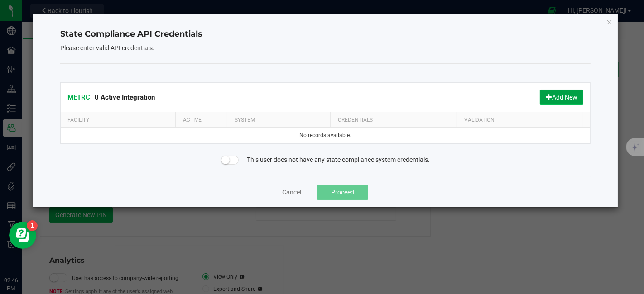 Image resolution: width=644 pixels, height=294 pixels. I want to click on button: Close, so click(610, 22).